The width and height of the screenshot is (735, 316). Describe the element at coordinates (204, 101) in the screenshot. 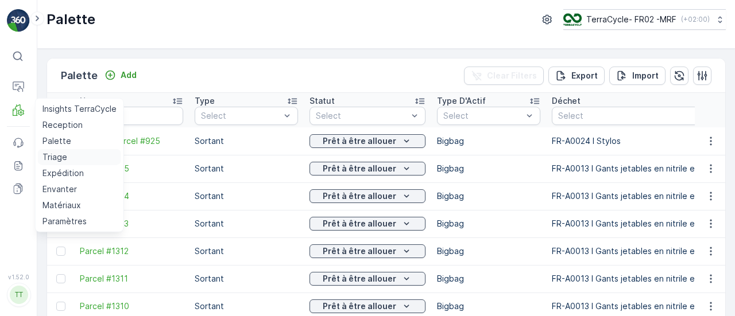

I see `p: Type` at that location.